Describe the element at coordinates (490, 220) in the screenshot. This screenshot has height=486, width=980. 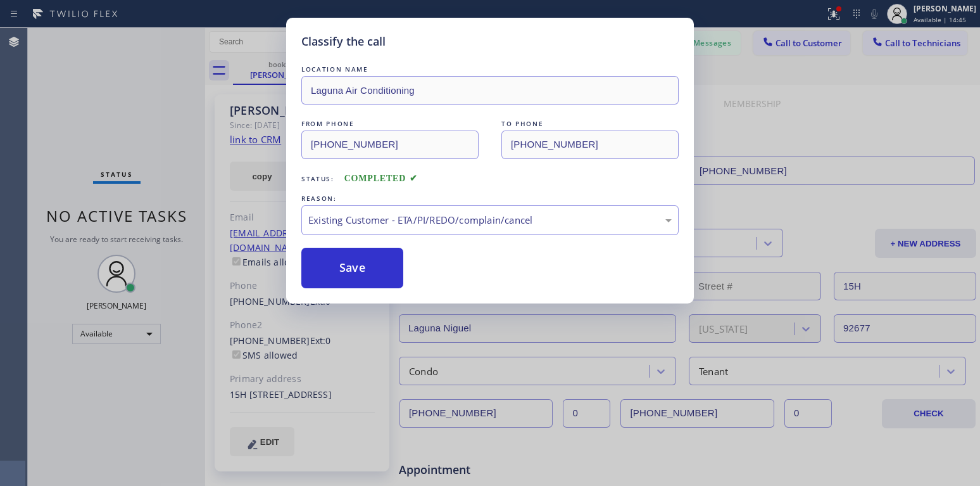
I see `div: Existing Customer - ETA/PI/REDO/complain/cancel` at that location.